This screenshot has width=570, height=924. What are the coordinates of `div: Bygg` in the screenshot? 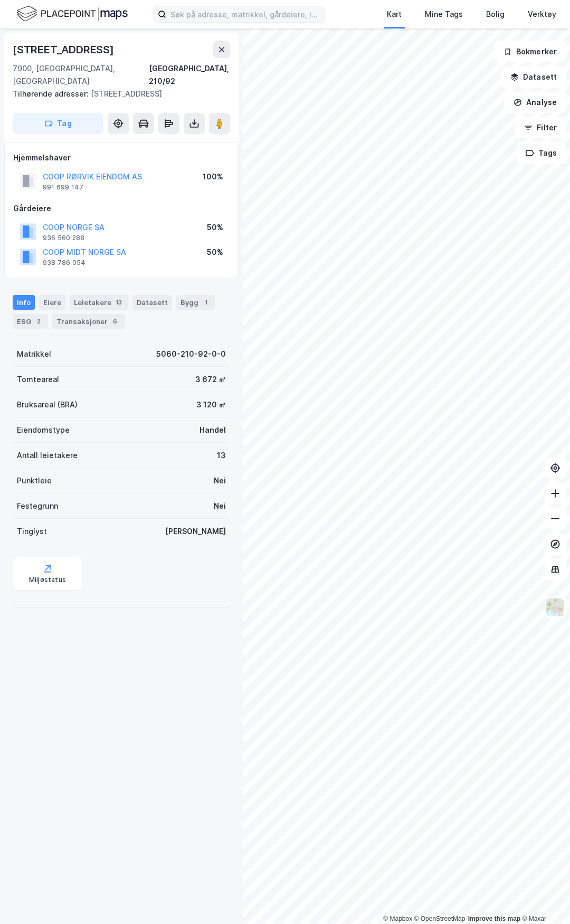 It's located at (196, 302).